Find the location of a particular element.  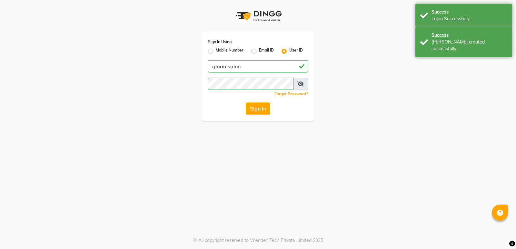

a: Forgot Password? is located at coordinates (291, 94).